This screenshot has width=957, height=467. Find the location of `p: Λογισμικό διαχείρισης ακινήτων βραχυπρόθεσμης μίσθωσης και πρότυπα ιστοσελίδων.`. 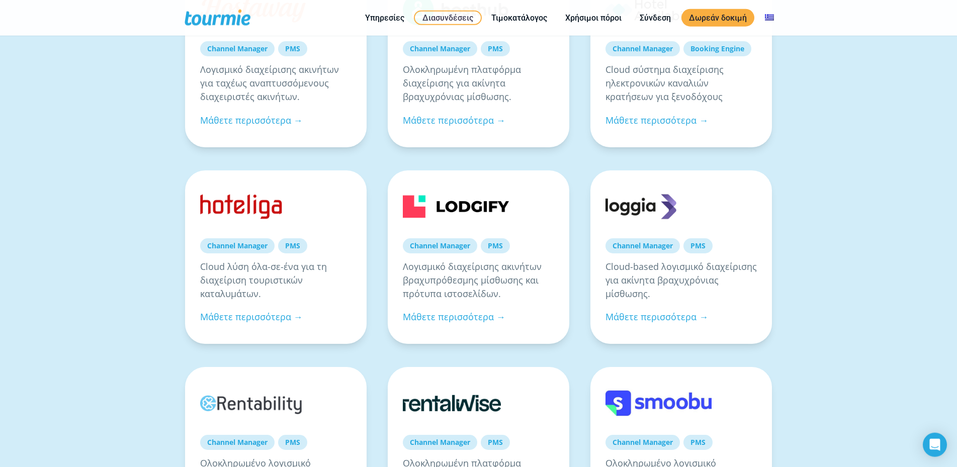

p: Λογισμικό διαχείρισης ακινήτων βραχυπρόθεσμης μίσθωσης και πρότυπα ιστοσελίδων. is located at coordinates (478, 280).